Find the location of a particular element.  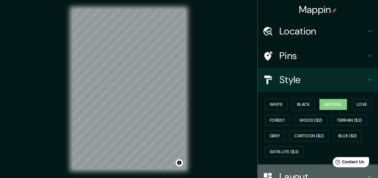

div: Location is located at coordinates (318, 31).